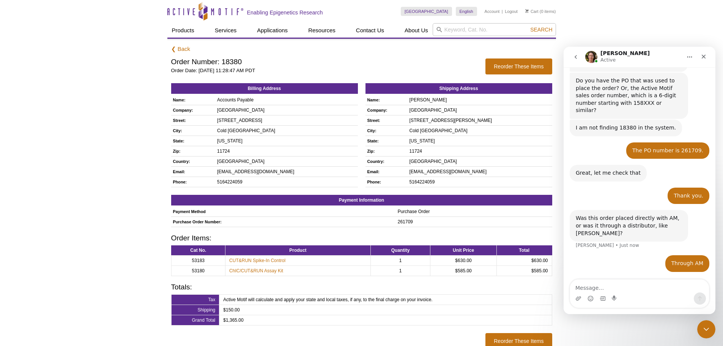 This screenshot has width=723, height=346. I want to click on td: Tax, so click(195, 299).